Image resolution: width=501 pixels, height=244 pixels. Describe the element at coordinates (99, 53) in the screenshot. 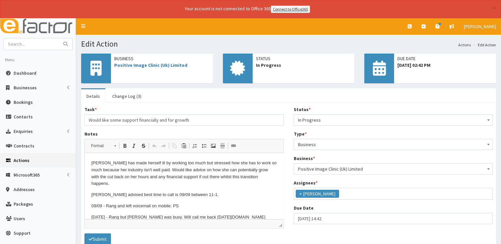

I see `p: 09/09 - Rang and left voicemail on mobile. PS` at that location.